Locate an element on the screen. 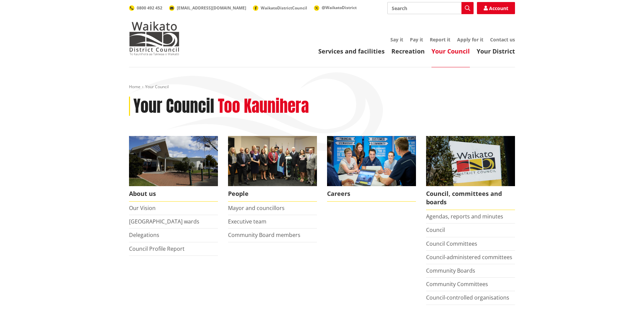 The width and height of the screenshot is (644, 311). span: 0800 492 452 is located at coordinates (150, 8).